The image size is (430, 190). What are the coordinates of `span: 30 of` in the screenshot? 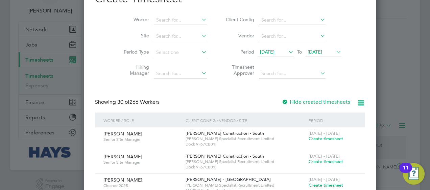 It's located at (123, 102).